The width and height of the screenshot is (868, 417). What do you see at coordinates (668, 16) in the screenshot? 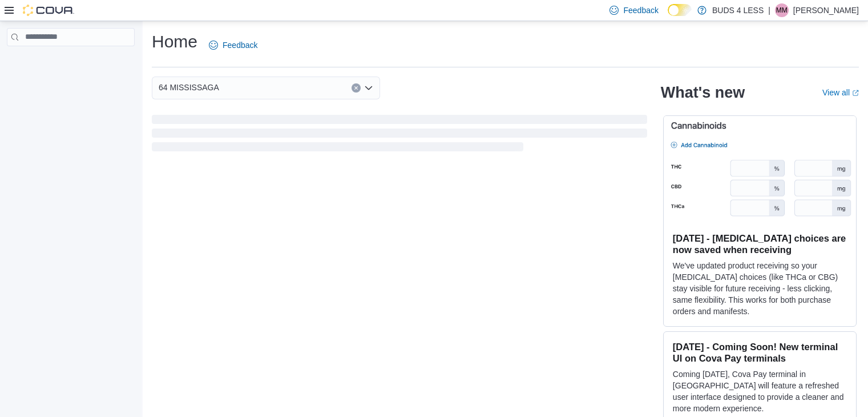
I see `span: Dark Mode` at bounding box center [668, 16].